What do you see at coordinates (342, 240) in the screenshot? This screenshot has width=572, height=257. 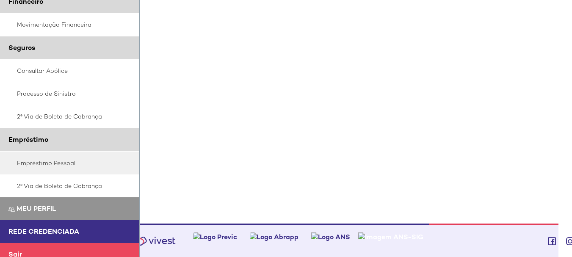 I see `footer: Vivest` at bounding box center [342, 240].